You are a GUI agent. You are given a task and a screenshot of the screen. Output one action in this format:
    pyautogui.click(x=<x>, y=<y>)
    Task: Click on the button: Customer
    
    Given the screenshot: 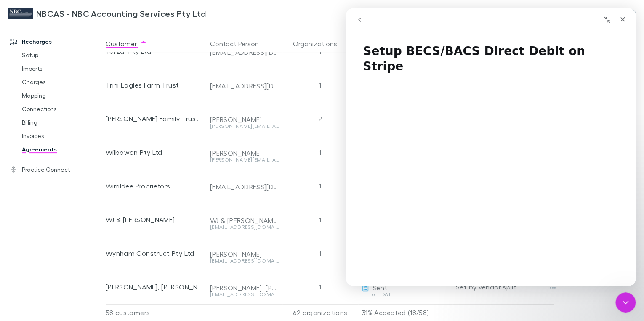 What is the action you would take?
    pyautogui.click(x=126, y=43)
    